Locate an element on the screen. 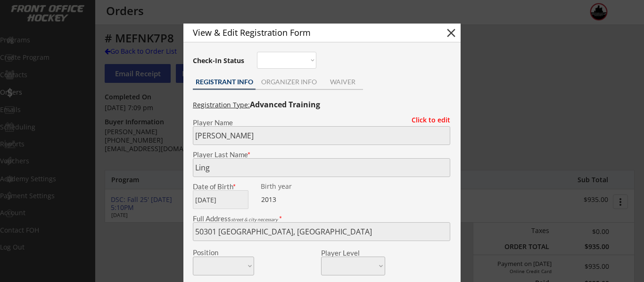  button: close is located at coordinates (451, 33).